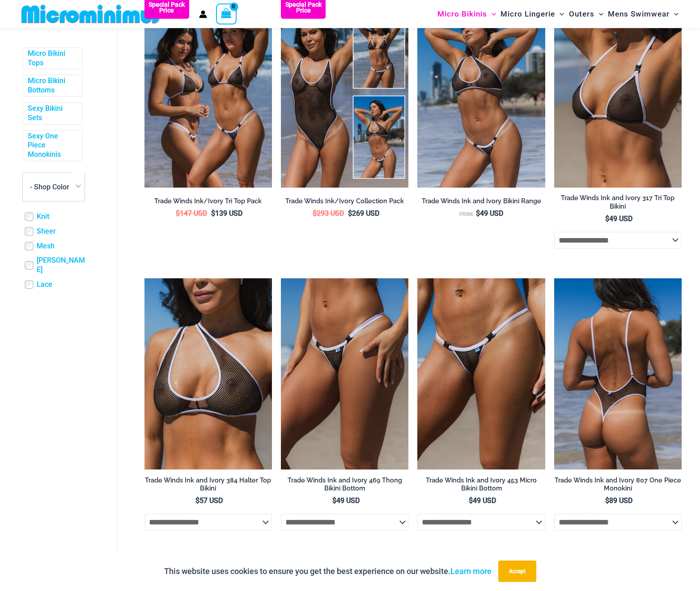 This screenshot has width=700, height=591. Describe the element at coordinates (208, 374) in the screenshot. I see `a: Tradewinds Ink and Ivory 384 Halter 01Tradewinds Ink and Ivory 384 Halter 02Tradewinds Ink and Iv...` at that location.